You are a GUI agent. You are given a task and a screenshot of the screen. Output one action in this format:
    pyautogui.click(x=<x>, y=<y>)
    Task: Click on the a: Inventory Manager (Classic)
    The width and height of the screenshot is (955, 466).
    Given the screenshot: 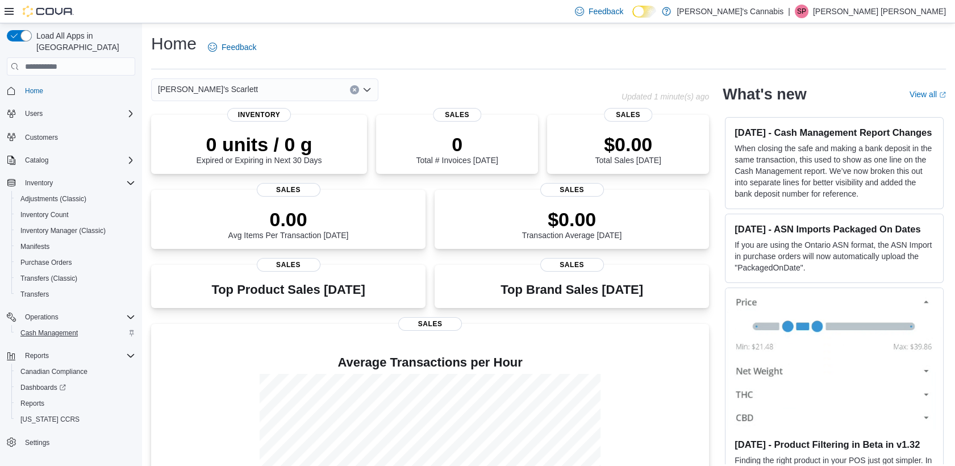 What is the action you would take?
    pyautogui.click(x=63, y=231)
    